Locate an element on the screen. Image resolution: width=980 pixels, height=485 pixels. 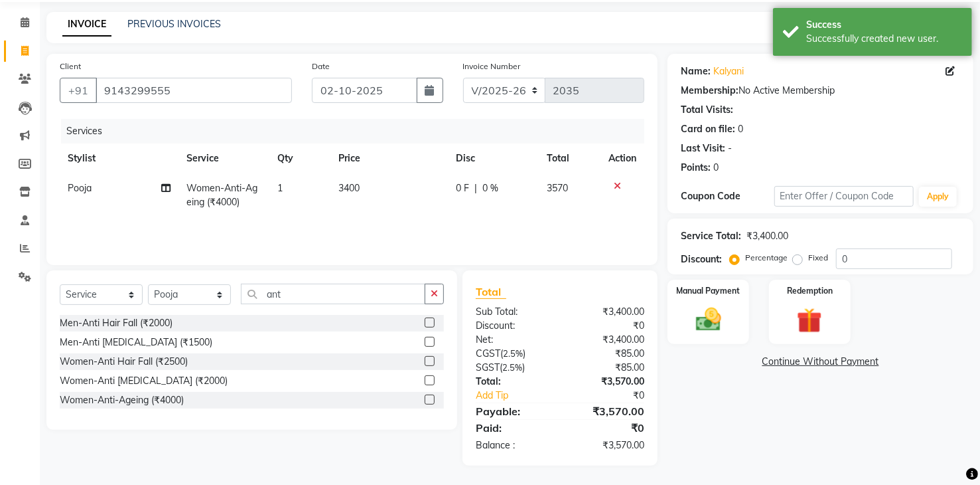
label: Manual Payment is located at coordinates (709, 291).